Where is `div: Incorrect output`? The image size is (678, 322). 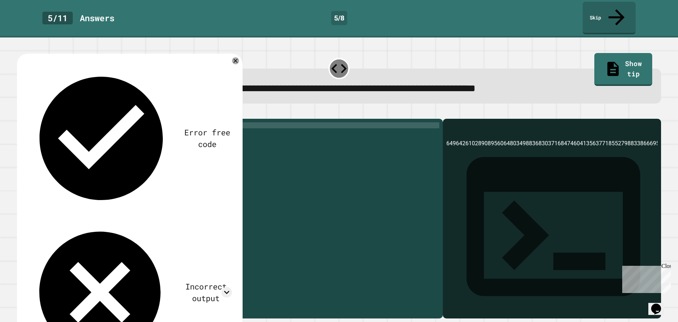
div: Incorrect output is located at coordinates (206, 292).